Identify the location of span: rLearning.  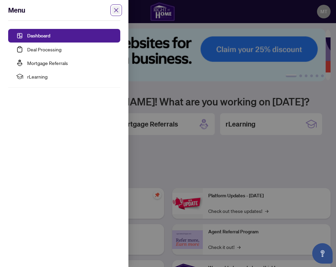
(71, 77).